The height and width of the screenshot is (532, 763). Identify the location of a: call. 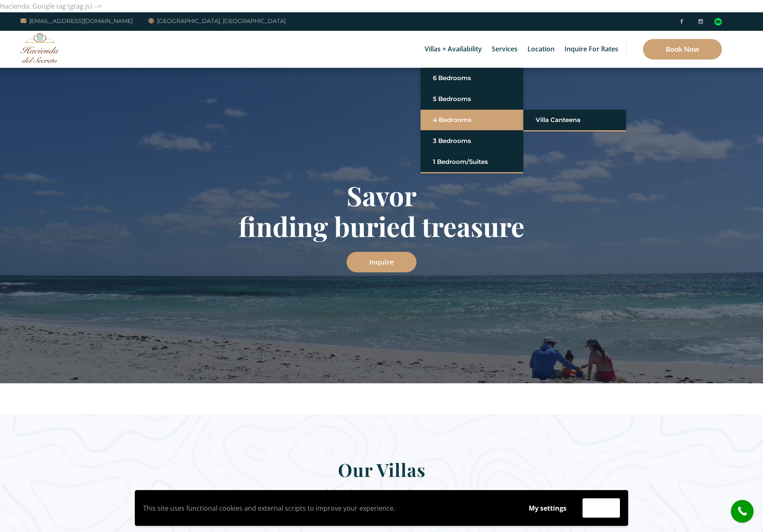
(742, 511).